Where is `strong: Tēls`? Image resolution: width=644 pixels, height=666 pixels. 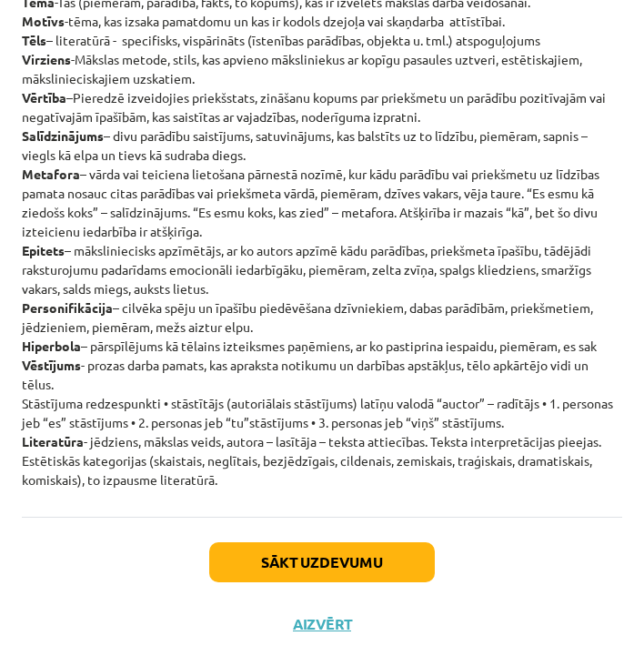 strong: Tēls is located at coordinates (34, 40).